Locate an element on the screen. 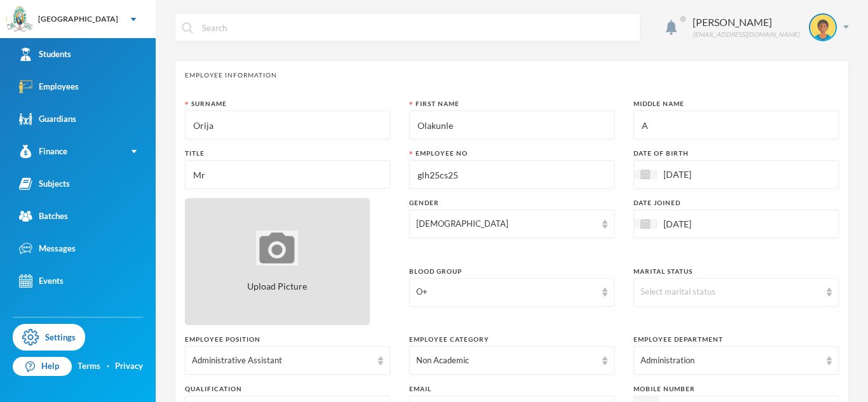  div: Employee Category is located at coordinates (512, 339).